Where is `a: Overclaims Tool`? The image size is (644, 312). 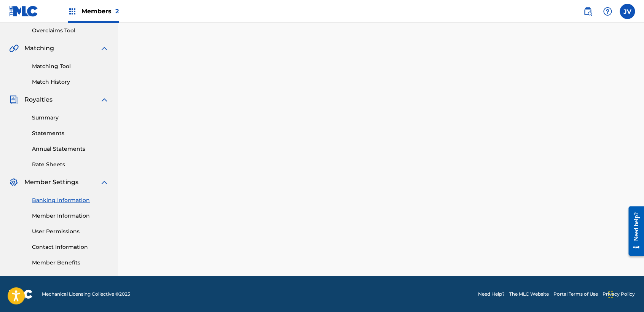
a: Overclaims Tool is located at coordinates (70, 30).